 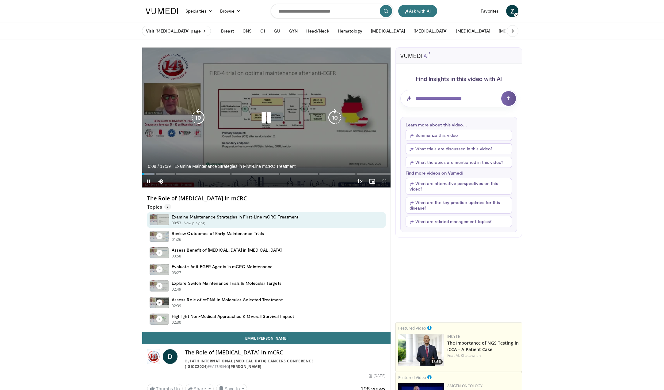 What do you see at coordinates (421, 349) in the screenshot?
I see `img: 6827cc40-db74-4ebb-97c5-13e529cfd6fb.png.150x105_q85_crop-smart_upscale.png` at bounding box center [421, 349].